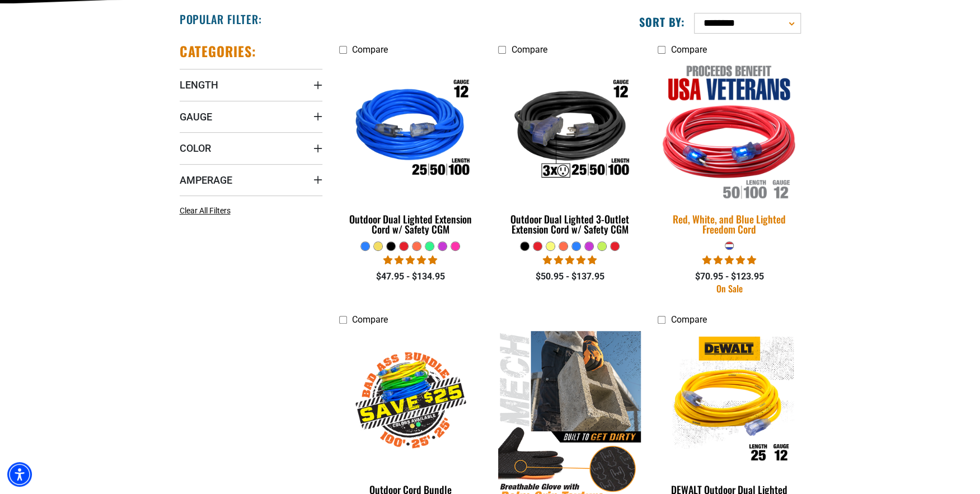  Describe the element at coordinates (729, 277) in the screenshot. I see `div: $70.95 - $123.95` at that location.